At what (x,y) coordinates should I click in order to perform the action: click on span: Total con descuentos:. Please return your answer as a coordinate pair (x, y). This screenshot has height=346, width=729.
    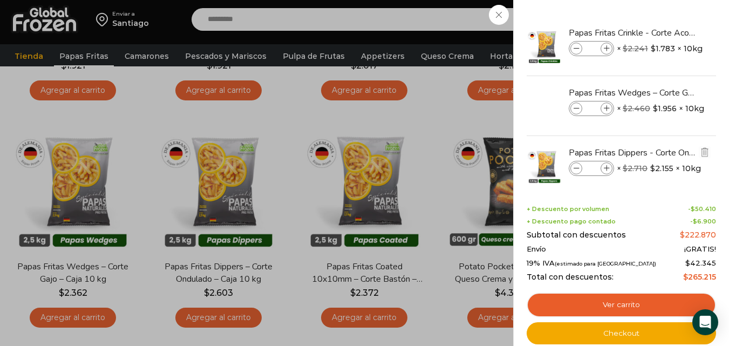
    Looking at the image, I should click on (569, 277).